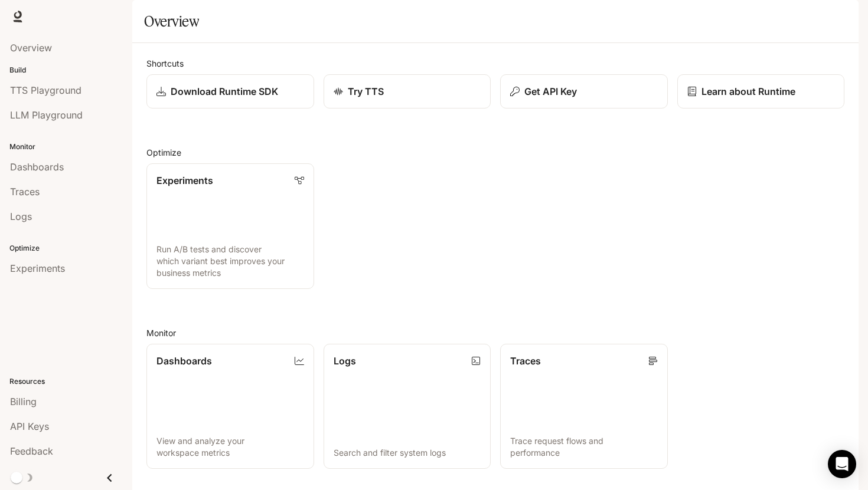 This screenshot has width=868, height=490. I want to click on a: LogsSearch and filter system logs, so click(408, 407).